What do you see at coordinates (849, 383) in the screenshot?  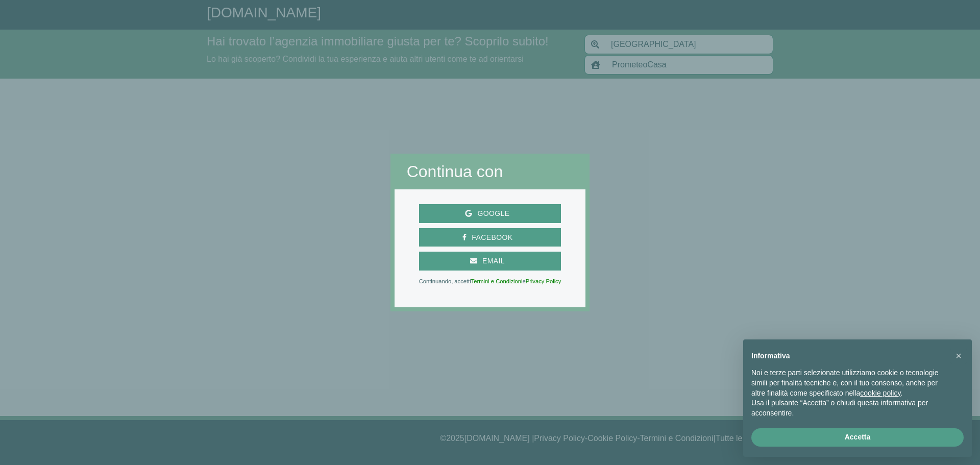 I see `p: Noi e terze parti selezionate utilizziamo cookie o tecnologie simili per finalità tecniche e, con...` at bounding box center [849, 383].